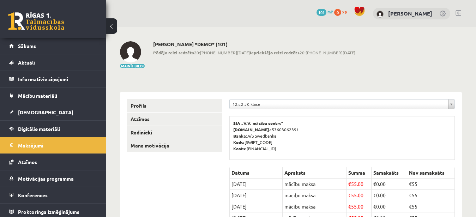 This screenshot has width=476, height=217. What do you see at coordinates (314, 173) in the screenshot?
I see `th: Apraksts` at bounding box center [314, 173].